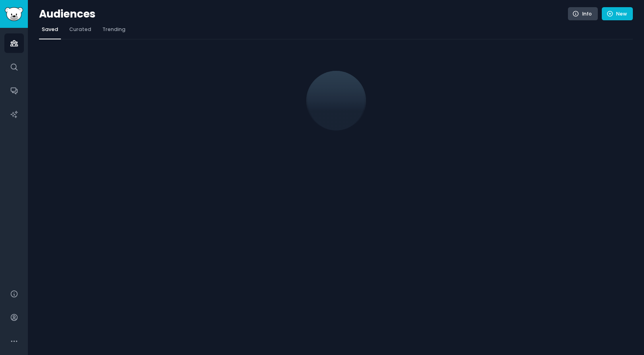  What do you see at coordinates (583, 14) in the screenshot?
I see `a: Info` at bounding box center [583, 14].